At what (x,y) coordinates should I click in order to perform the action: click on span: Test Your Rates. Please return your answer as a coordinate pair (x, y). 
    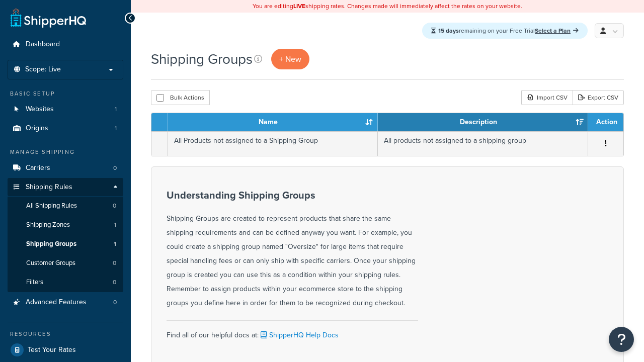
    Looking at the image, I should click on (52, 350).